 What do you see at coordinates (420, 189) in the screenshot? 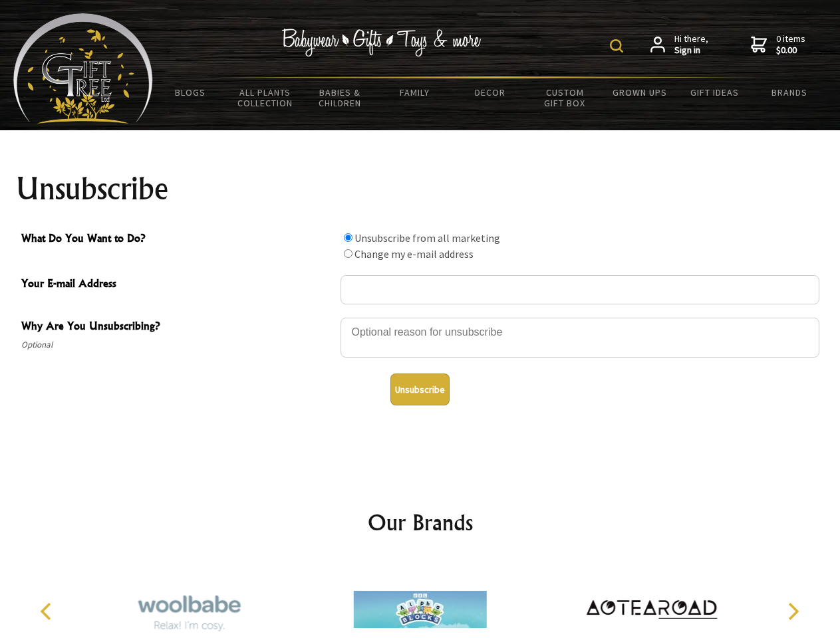
I see `h1: Unsubscribe` at bounding box center [420, 189].